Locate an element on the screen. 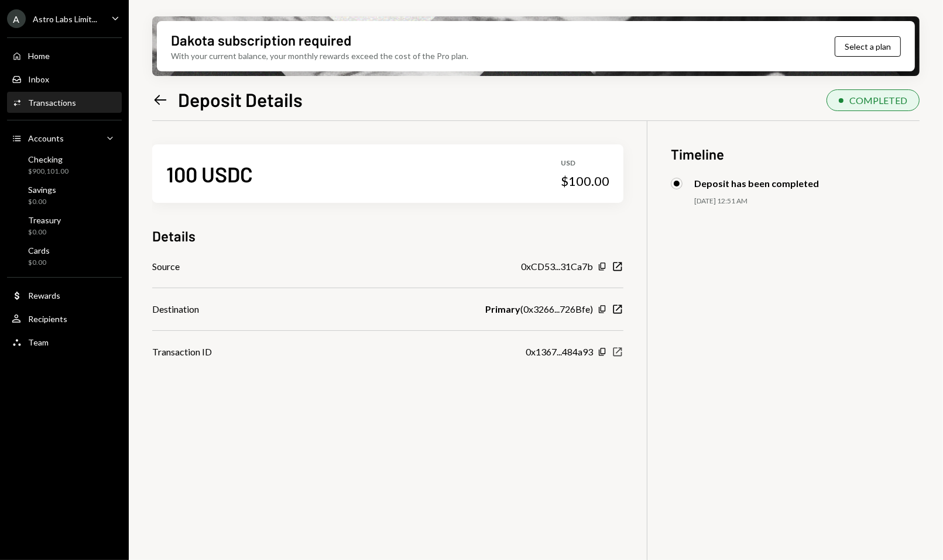 The height and width of the screenshot is (560, 943). a: Savings$0.00 is located at coordinates (64, 195).